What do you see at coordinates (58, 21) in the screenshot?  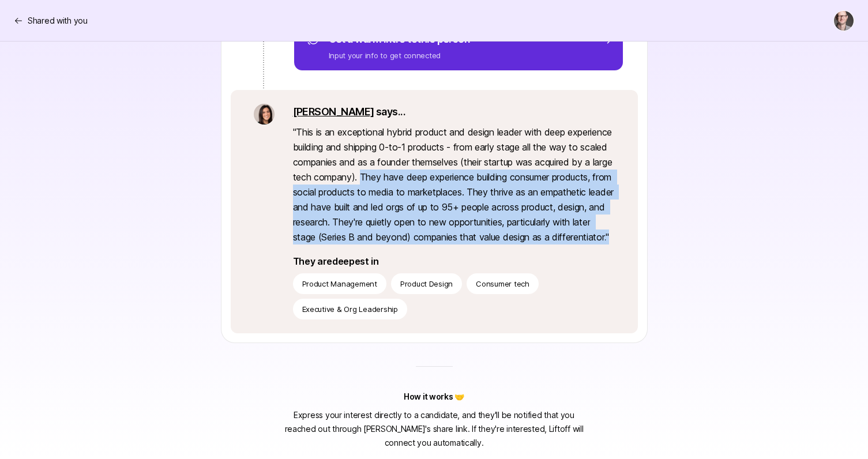 I see `p: Shared with you` at bounding box center [58, 21].